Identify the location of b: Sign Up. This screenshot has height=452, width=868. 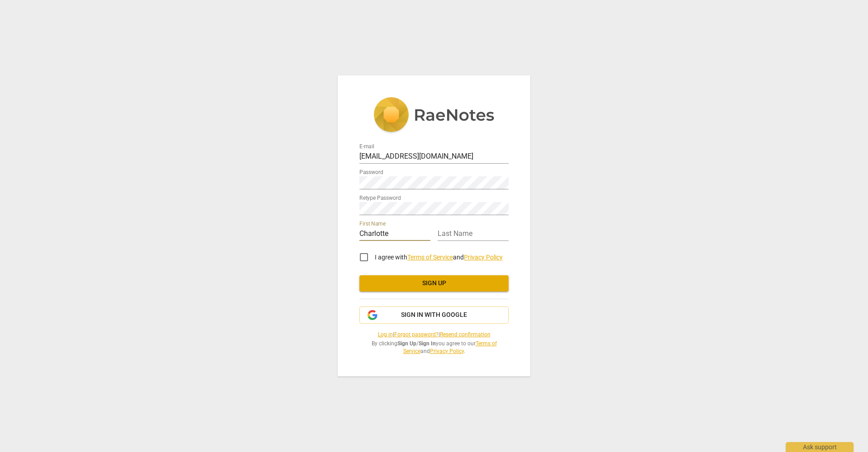
(407, 343).